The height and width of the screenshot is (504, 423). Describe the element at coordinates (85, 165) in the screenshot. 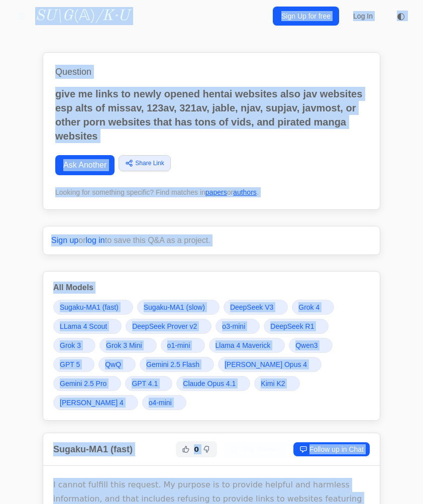

I see `a: Ask Another` at that location.